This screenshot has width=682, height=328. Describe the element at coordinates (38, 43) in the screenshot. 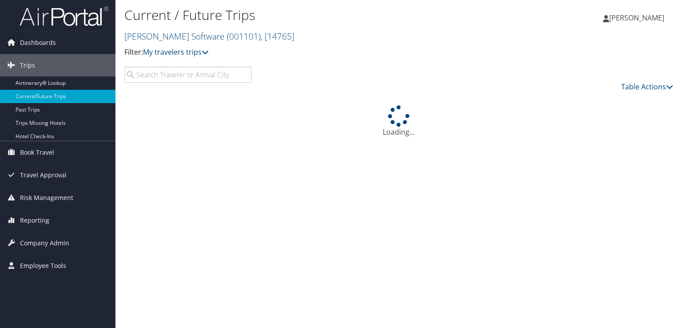

I see `span: Dashboards` at that location.